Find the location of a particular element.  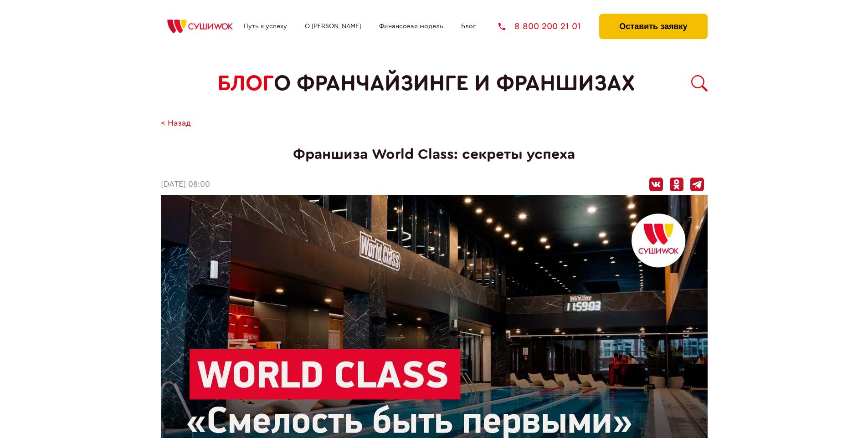

a: < Назад is located at coordinates (175, 123).